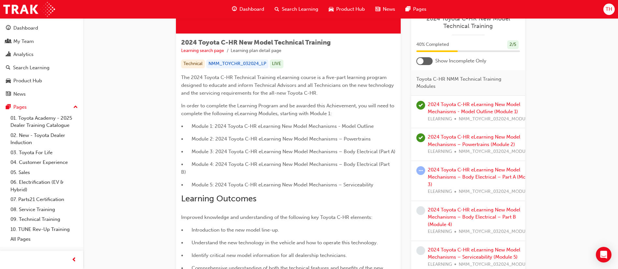 This screenshot has width=618, height=269. I want to click on span: NMM_TOYCHR_032024_MODULE_1, so click(497, 119).